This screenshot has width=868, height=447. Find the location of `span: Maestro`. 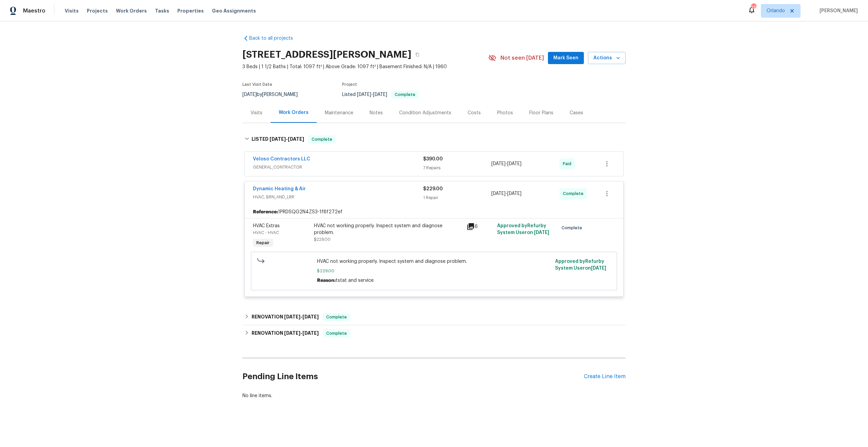

span: Maestro is located at coordinates (34, 11).